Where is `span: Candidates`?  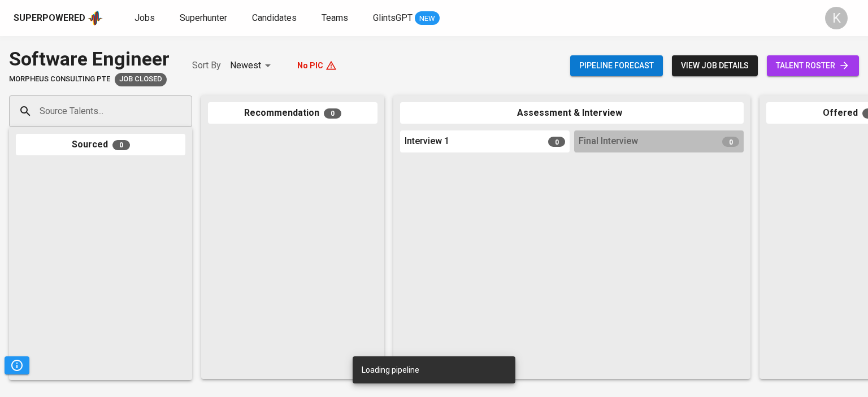
span: Candidates is located at coordinates (274, 17).